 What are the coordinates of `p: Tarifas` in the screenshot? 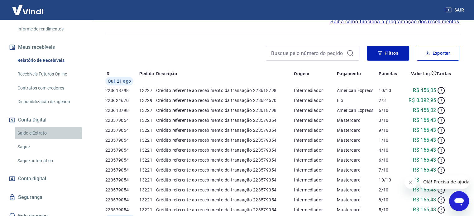 It's located at (444, 74).